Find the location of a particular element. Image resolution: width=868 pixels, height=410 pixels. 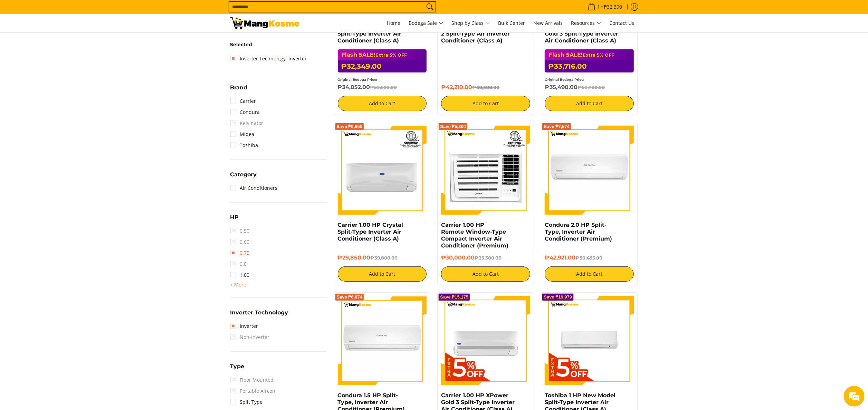

a: Inverter Technology: Inverter is located at coordinates (269, 59).